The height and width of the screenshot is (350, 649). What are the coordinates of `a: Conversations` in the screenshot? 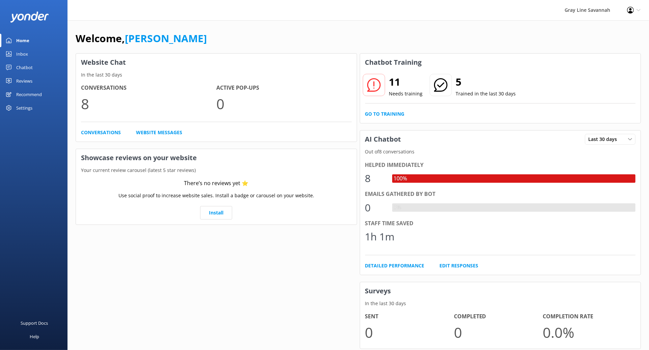 It's located at (101, 133).